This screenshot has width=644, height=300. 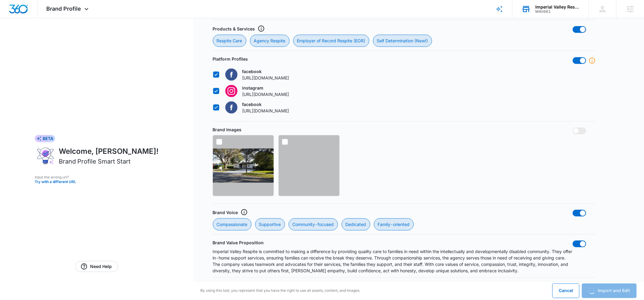 What do you see at coordinates (270, 224) in the screenshot?
I see `div: Supportive` at bounding box center [270, 224].